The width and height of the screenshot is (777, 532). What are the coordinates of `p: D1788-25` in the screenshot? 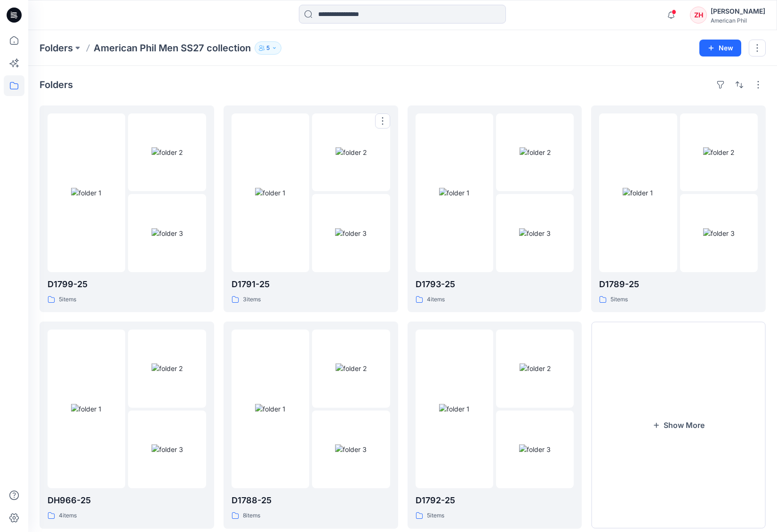 It's located at (311, 500).